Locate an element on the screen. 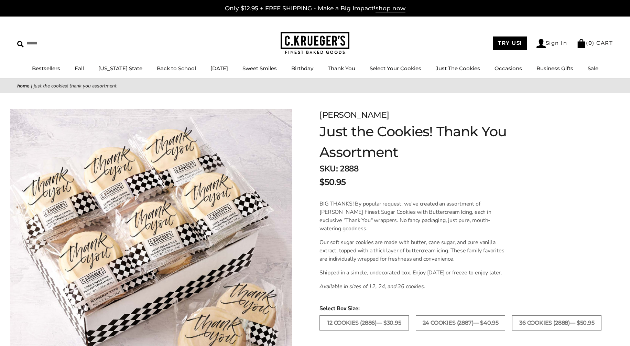 The height and width of the screenshot is (346, 630). a: Fall is located at coordinates (79, 68).